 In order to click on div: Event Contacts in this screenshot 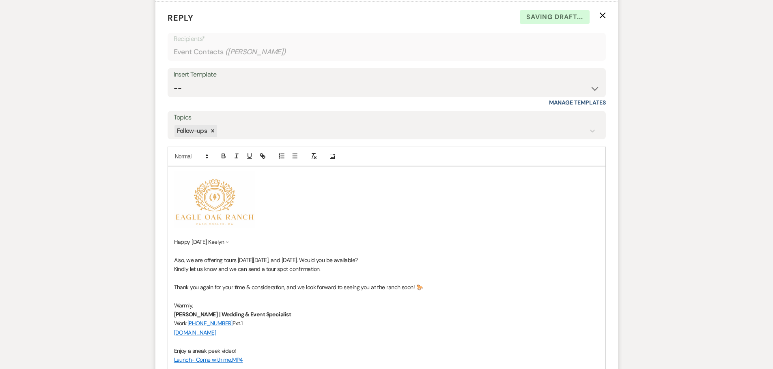, I will do `click(386, 52)`.